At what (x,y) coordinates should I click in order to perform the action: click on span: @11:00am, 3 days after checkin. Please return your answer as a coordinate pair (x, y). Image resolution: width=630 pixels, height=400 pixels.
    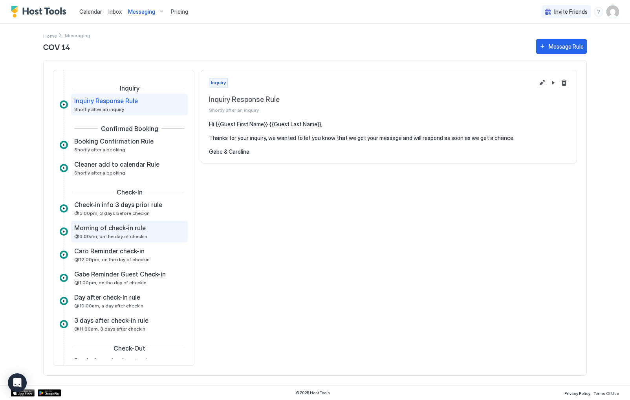
    Looking at the image, I should click on (110, 329).